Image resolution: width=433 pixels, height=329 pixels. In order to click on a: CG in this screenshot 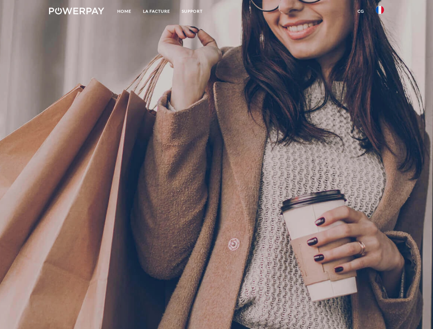, I will do `click(361, 11)`.